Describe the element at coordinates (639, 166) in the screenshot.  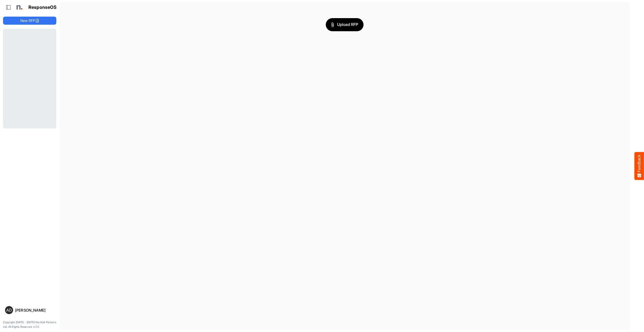
I see `button: Feedback` at that location.